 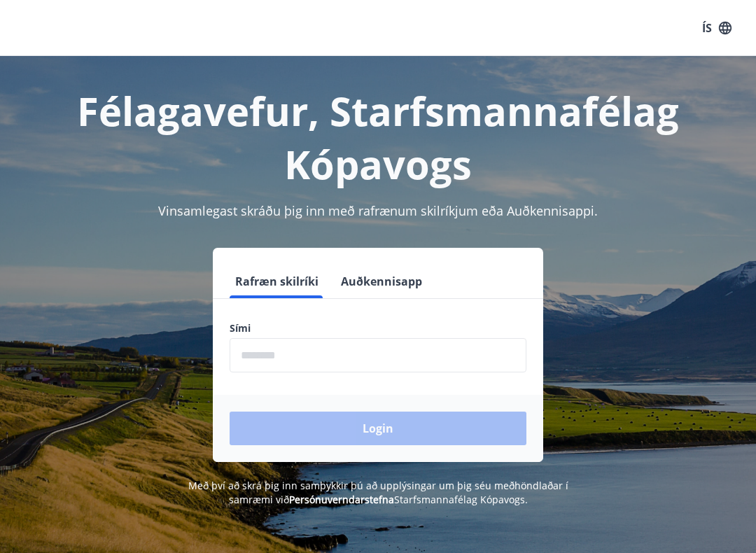 I want to click on h1: Félagavefur, Starfsmannafélag Kópavogs, so click(x=378, y=137).